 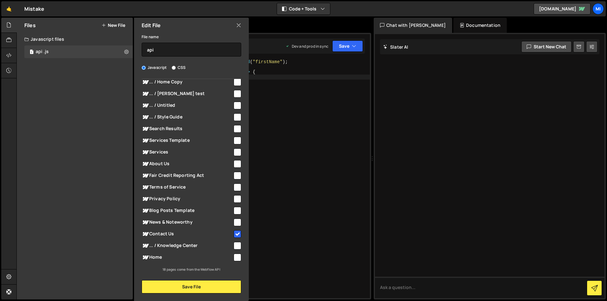 What do you see at coordinates (187, 129) in the screenshot?
I see `span: Search Results` at bounding box center [187, 129].